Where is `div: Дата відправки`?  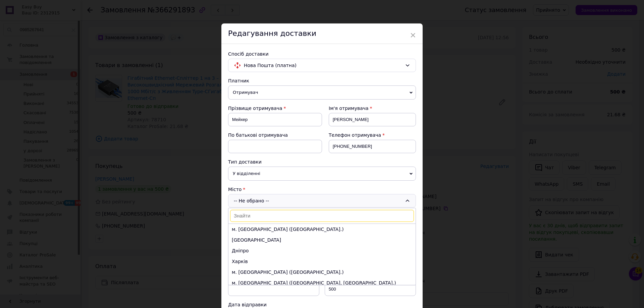
div: Дата відправки is located at coordinates (274, 305).